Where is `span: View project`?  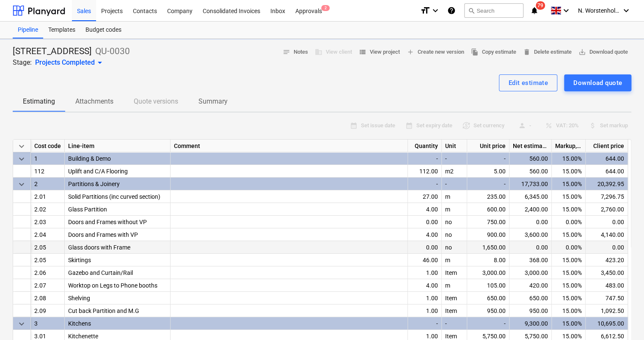
span: View project is located at coordinates (379, 52).